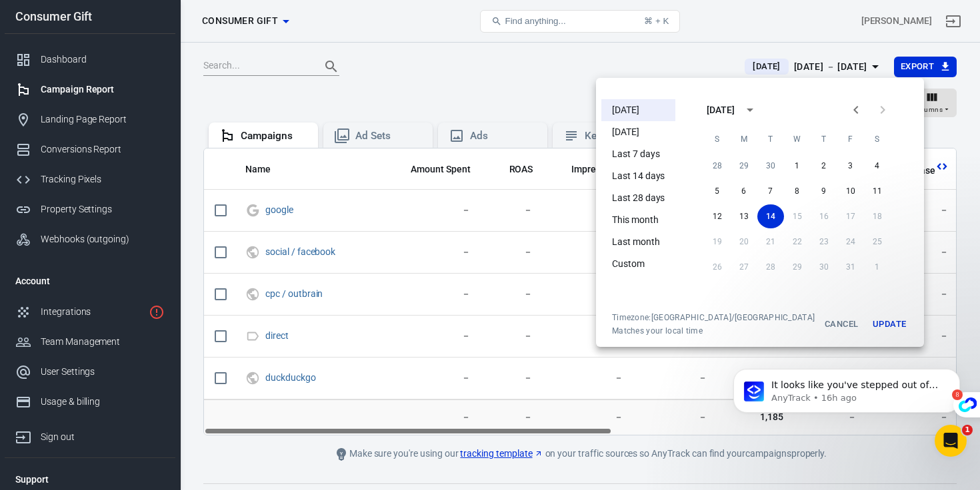 This screenshot has height=490, width=980. What do you see at coordinates (717, 191) in the screenshot?
I see `button: 5` at bounding box center [717, 191].